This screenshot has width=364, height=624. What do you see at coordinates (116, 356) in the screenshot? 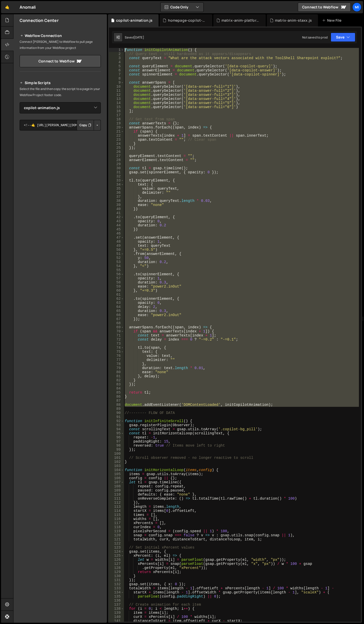
I see `div: 76` at bounding box center [116, 356].